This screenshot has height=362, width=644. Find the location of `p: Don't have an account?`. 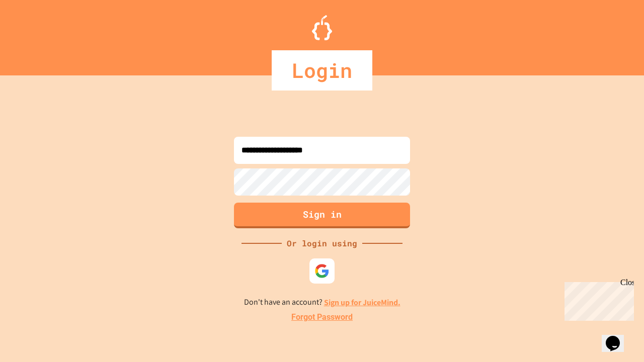

p: Don't have an account? is located at coordinates (322, 302).